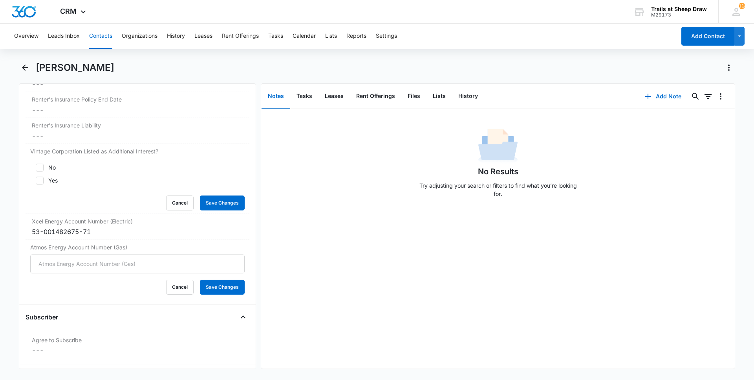 This screenshot has height=380, width=754. I want to click on button: Add Note, so click(663, 96).